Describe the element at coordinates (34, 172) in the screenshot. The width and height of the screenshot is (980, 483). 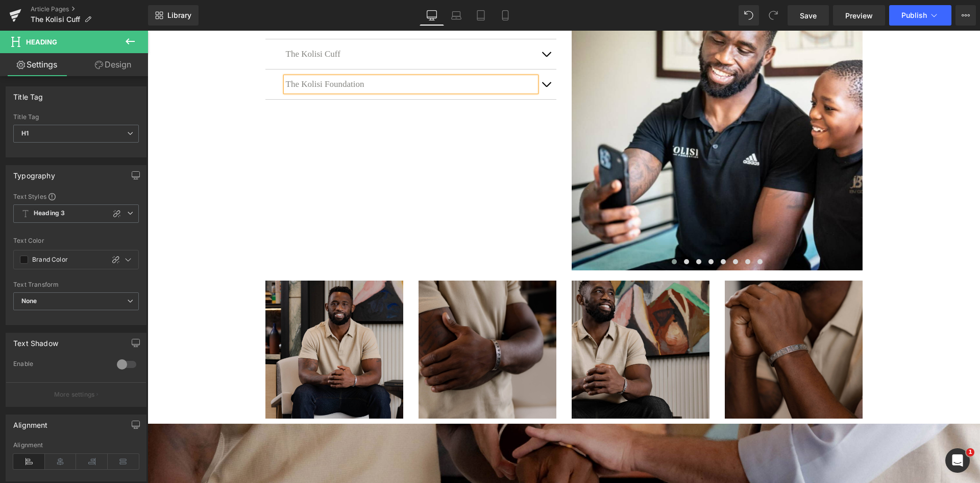
I see `div: Typography` at that location.